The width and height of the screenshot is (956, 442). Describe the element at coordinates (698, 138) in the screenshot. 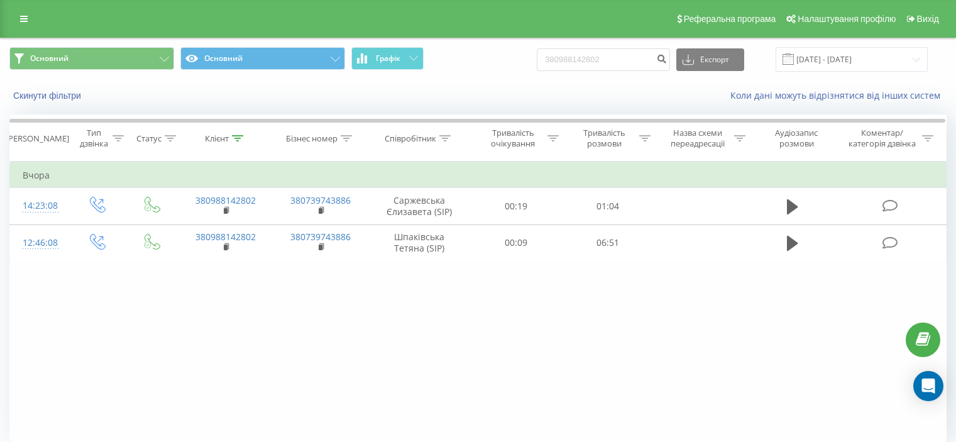

I see `div: Назва схеми переадресації` at that location.